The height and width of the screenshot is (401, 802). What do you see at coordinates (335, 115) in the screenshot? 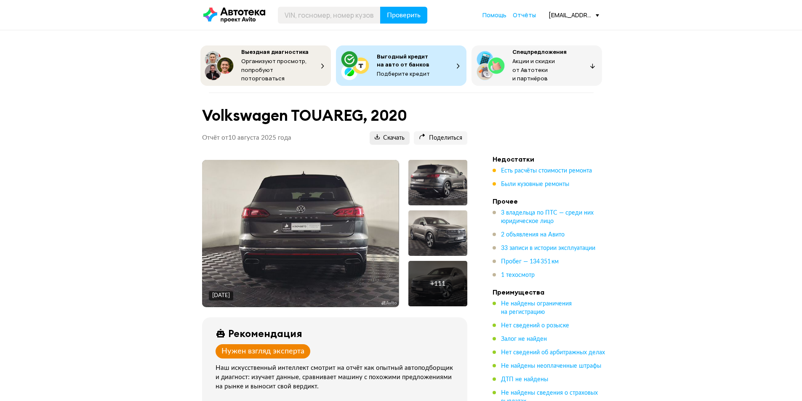
I see `h1: Volkswagen TOUAREG, 2020` at bounding box center [335, 115].